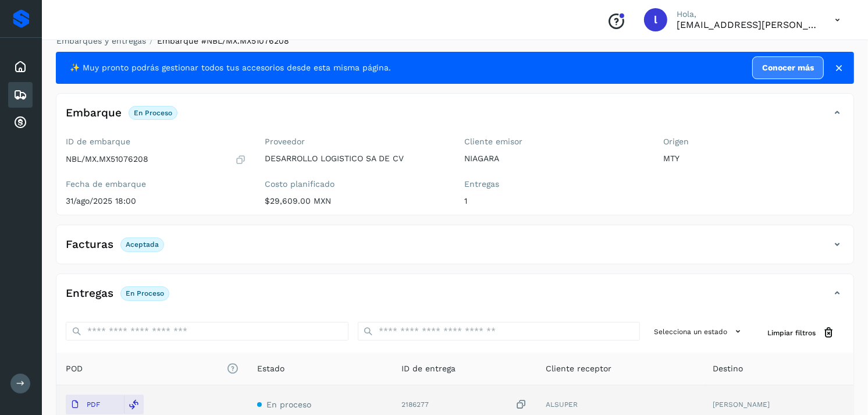 The image size is (868, 415). I want to click on label: Origen, so click(754, 141).